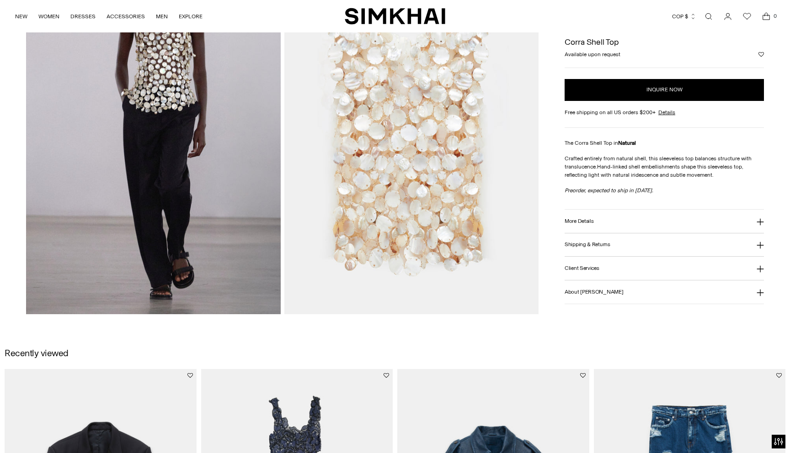  Describe the element at coordinates (21, 16) in the screenshot. I see `a: NEW` at that location.